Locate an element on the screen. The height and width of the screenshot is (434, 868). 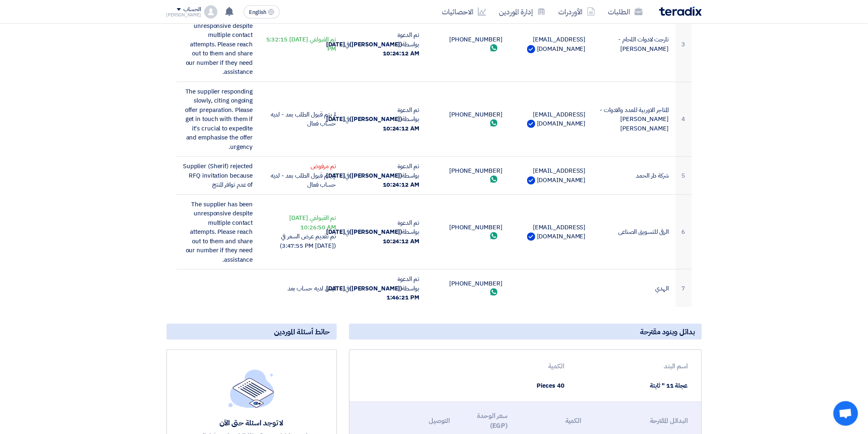
td: 5 is located at coordinates (684, 176).